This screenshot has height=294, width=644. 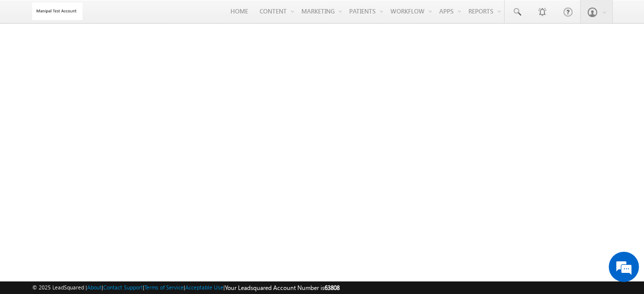 I want to click on a: Contact Support, so click(x=123, y=287).